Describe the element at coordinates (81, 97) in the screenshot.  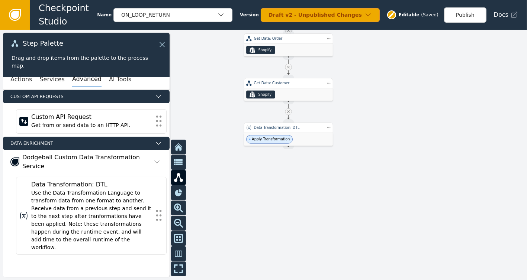
I see `span: Custom API Requests` at that location.